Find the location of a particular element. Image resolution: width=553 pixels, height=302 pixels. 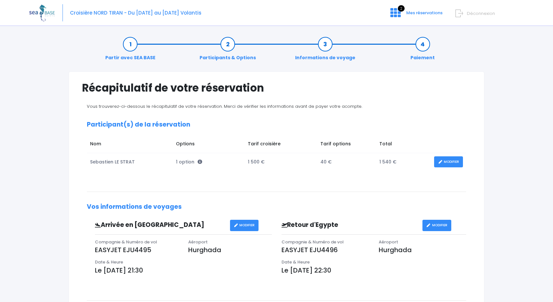

td: 1 540 € is located at coordinates (403, 162).